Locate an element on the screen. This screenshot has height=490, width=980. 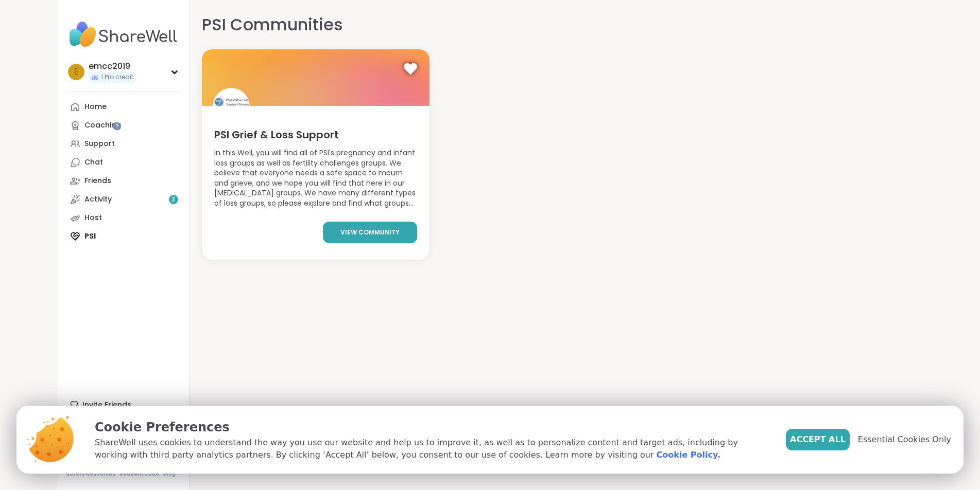
div: Chat is located at coordinates (94, 162).